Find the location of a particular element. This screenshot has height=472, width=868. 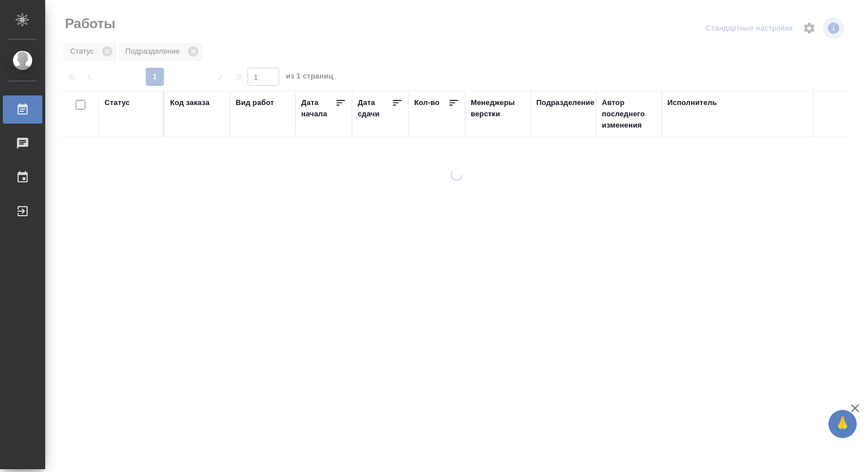

div: Дата начала is located at coordinates (318, 108).